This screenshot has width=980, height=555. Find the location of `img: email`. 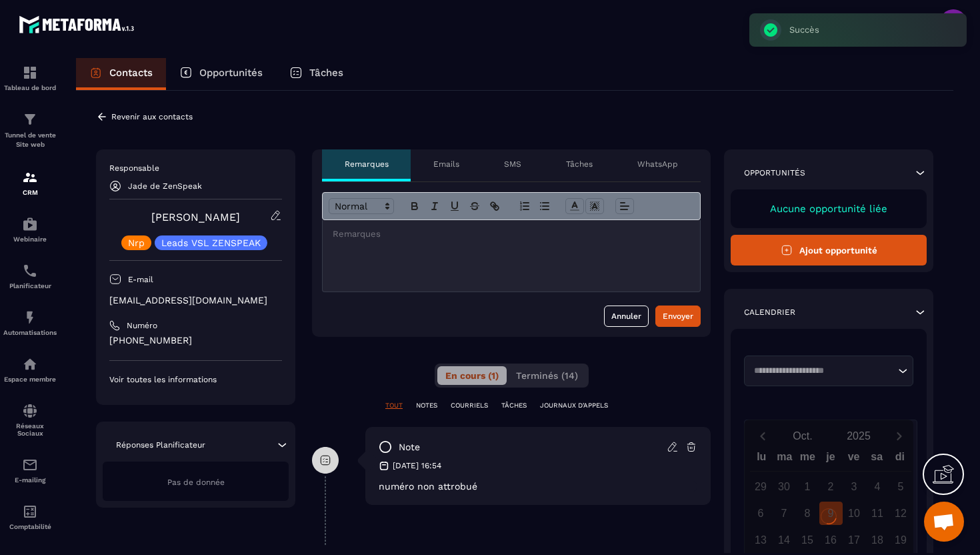

img: email is located at coordinates (30, 464).